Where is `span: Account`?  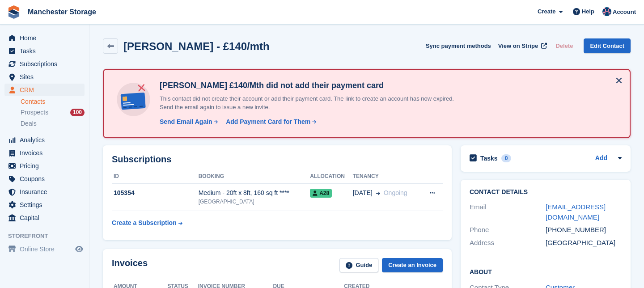 span: Account is located at coordinates (624, 12).